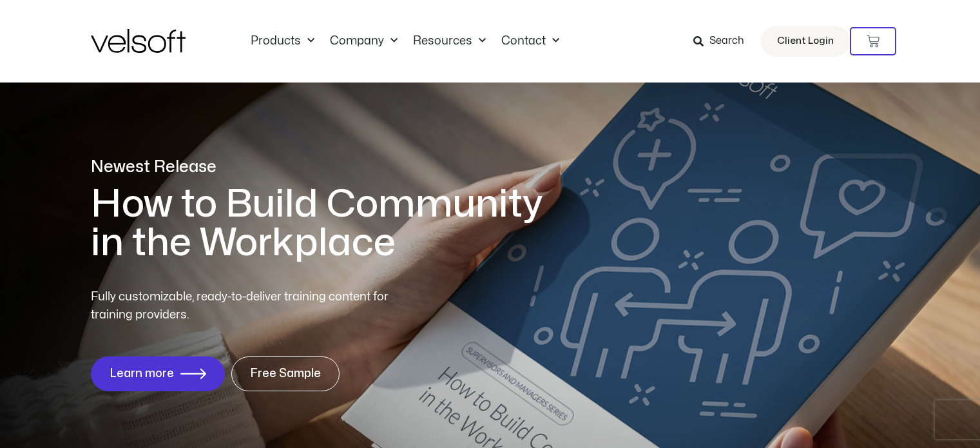 This screenshot has width=980, height=448. I want to click on a: Search, so click(724, 41).